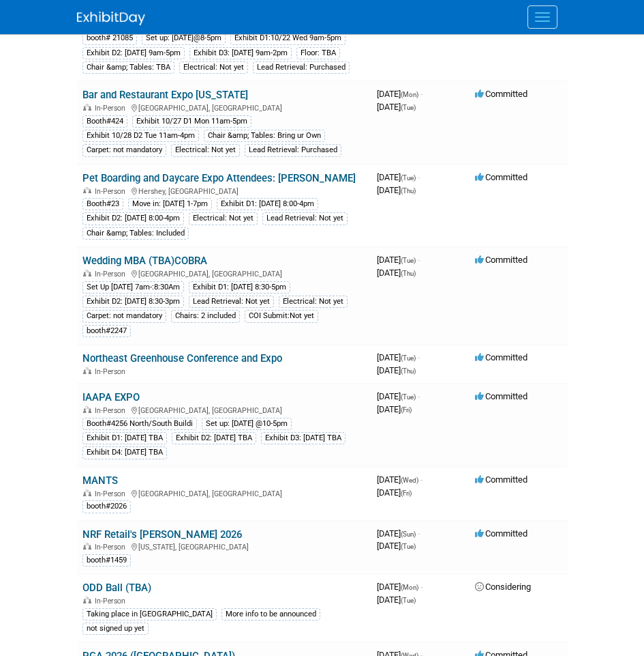  What do you see at coordinates (410, 479) in the screenshot?
I see `span: (Wed)` at bounding box center [410, 479].